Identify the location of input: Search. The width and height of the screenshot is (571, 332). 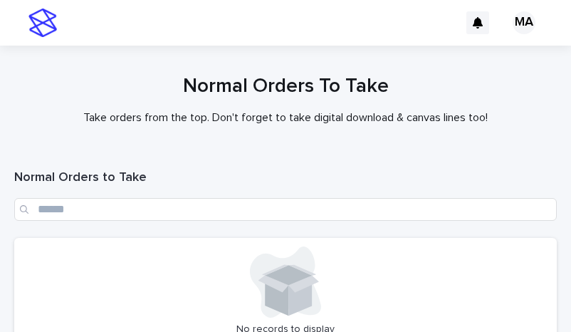
(286, 209).